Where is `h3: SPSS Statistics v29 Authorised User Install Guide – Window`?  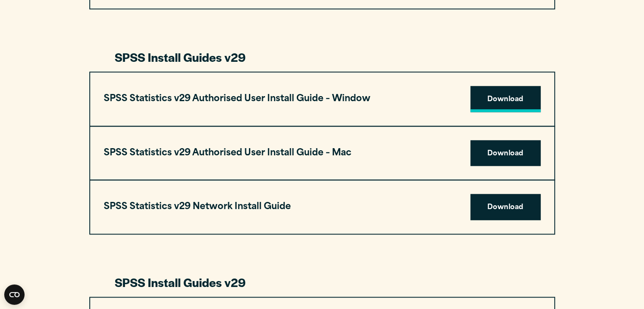
h3: SPSS Statistics v29 Authorised User Install Guide – Window is located at coordinates (237, 99).